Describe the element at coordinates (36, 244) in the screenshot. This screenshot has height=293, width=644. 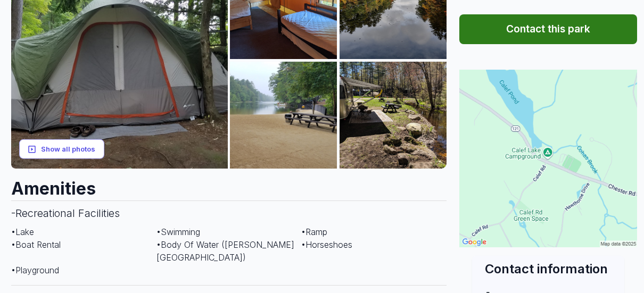
I see `span: • Boat Rental` at that location.